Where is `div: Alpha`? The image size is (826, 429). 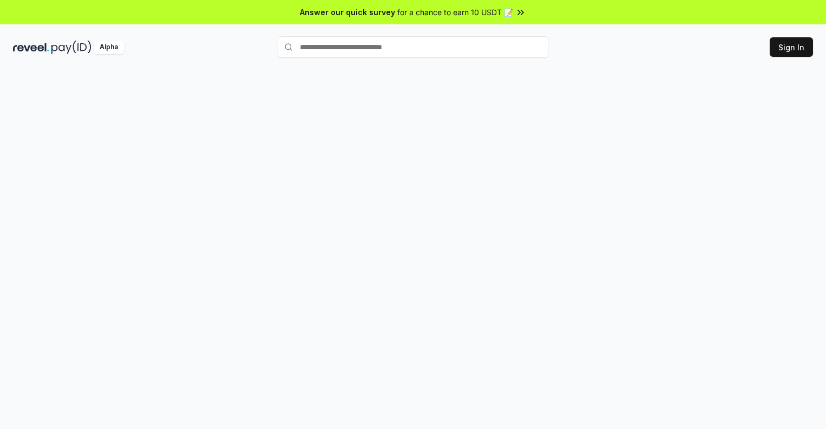
div: Alpha is located at coordinates (109, 47).